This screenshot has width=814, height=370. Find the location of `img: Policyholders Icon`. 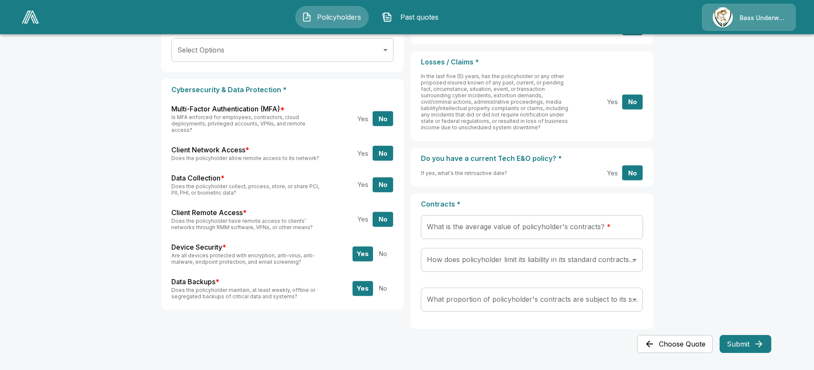

img: Policyholders Icon is located at coordinates (307, 17).